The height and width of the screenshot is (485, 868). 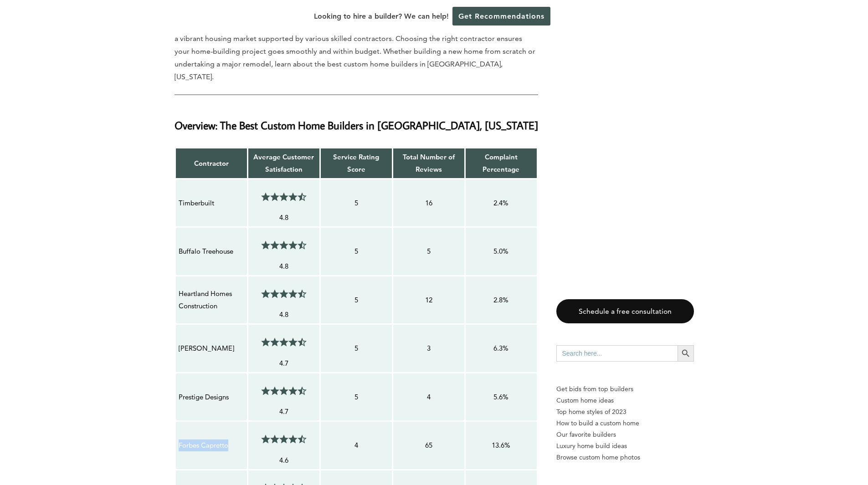 I want to click on strong: Contractor, so click(x=212, y=163).